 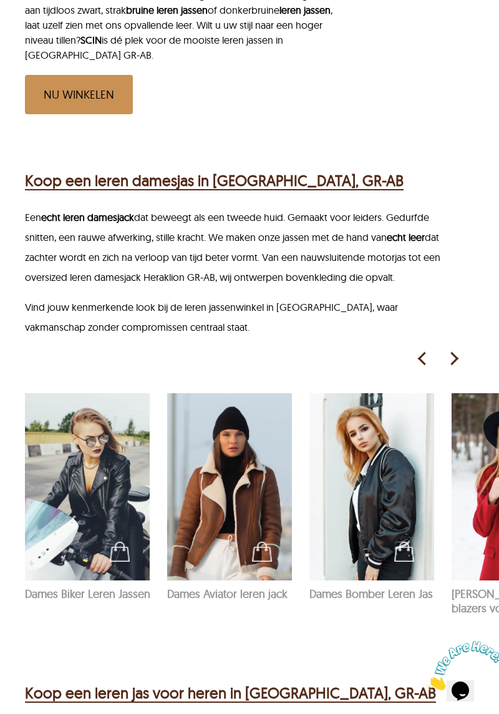 I want to click on a: echt leren damesjack, so click(x=87, y=217).